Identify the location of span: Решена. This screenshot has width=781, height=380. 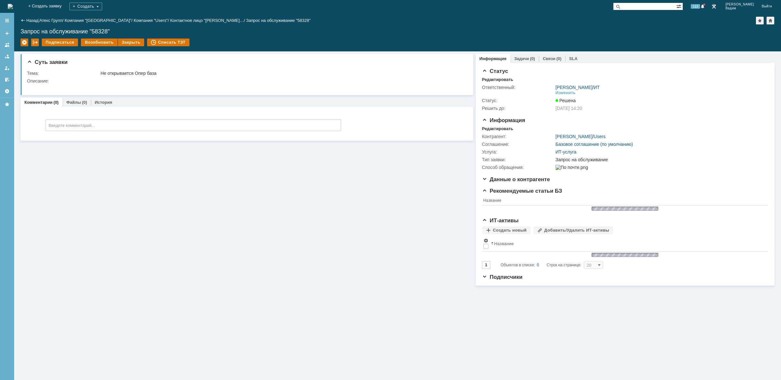
(565, 100).